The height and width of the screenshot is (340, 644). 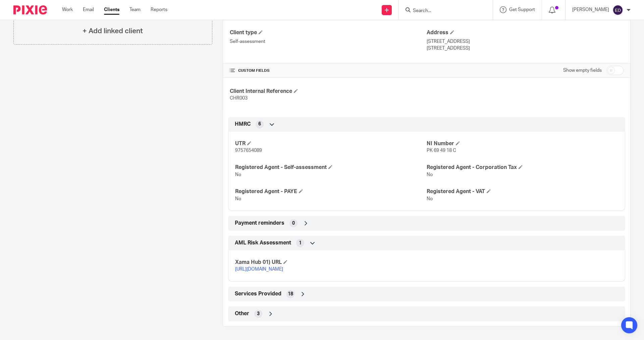 I want to click on span: 9757654089, so click(x=249, y=151).